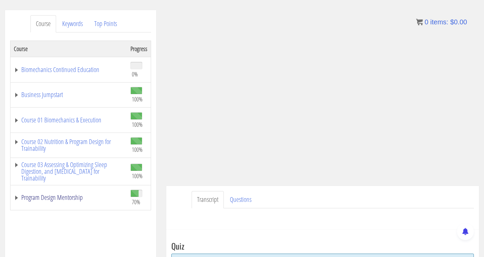 This screenshot has height=257, width=484. I want to click on span: 0%, so click(135, 74).